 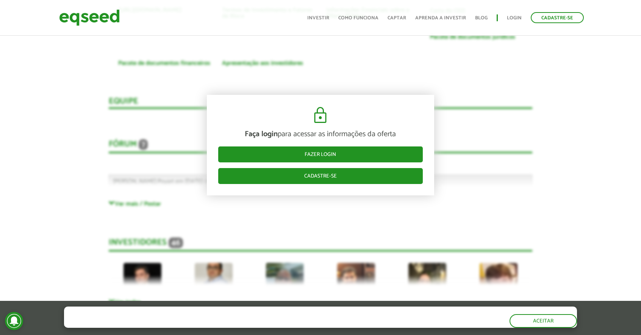 I want to click on button: Aceitar, so click(x=543, y=321).